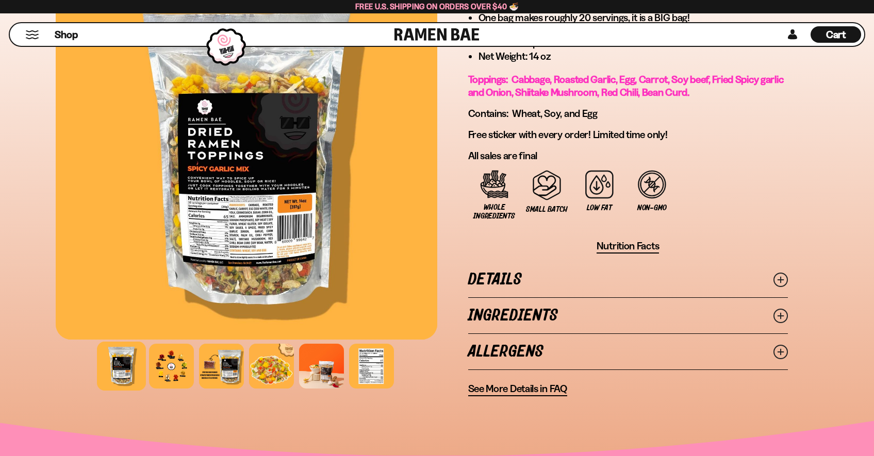 Image resolution: width=874 pixels, height=456 pixels. What do you see at coordinates (628, 352) in the screenshot?
I see `a: Allergens` at bounding box center [628, 352].